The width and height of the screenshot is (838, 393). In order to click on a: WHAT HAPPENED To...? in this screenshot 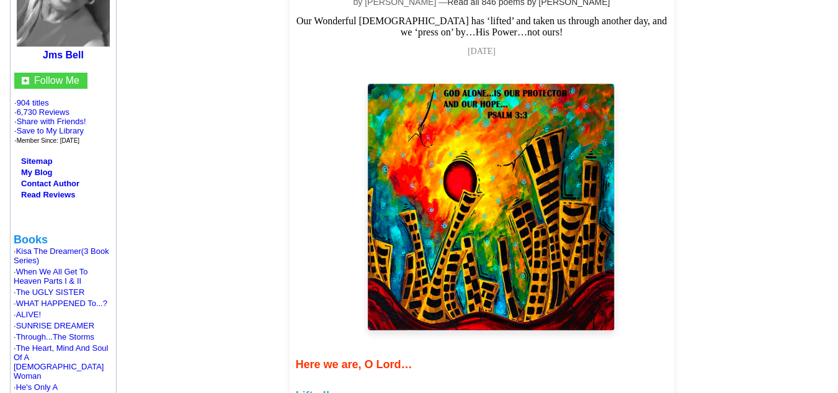, I will do `click(61, 303)`.